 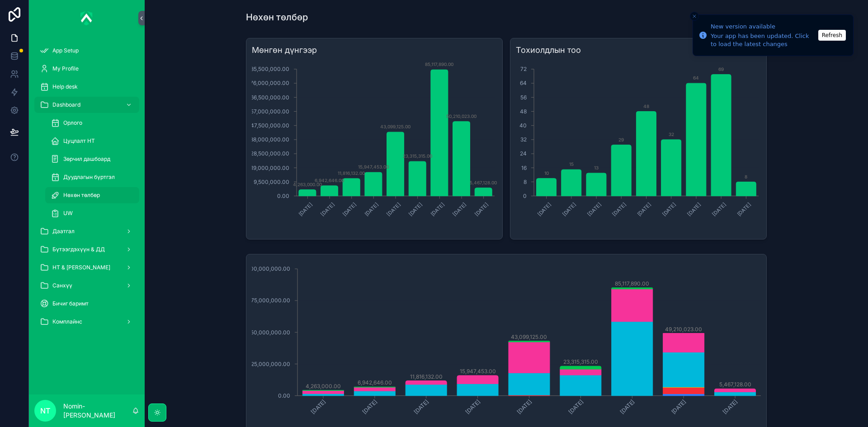 I want to click on a: Санхүү, so click(x=87, y=286).